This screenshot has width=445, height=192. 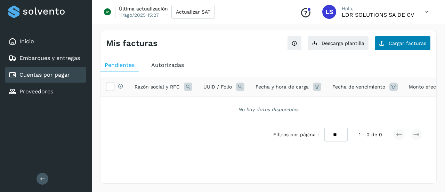 What do you see at coordinates (168, 65) in the screenshot?
I see `span: Autorizadas` at bounding box center [168, 65].